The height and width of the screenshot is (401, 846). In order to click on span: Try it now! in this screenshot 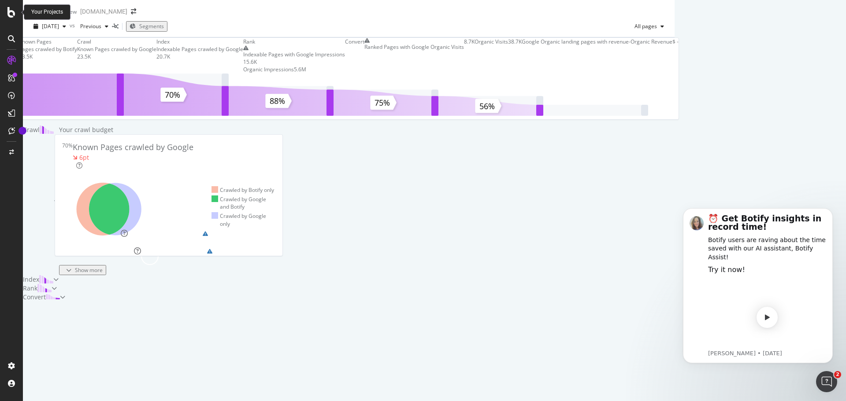, I will do `click(57, 72)`.